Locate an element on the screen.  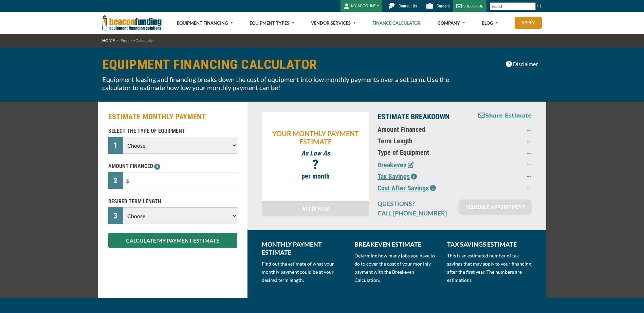
p: ESTIMATE BREAKDOWN is located at coordinates (420, 117).